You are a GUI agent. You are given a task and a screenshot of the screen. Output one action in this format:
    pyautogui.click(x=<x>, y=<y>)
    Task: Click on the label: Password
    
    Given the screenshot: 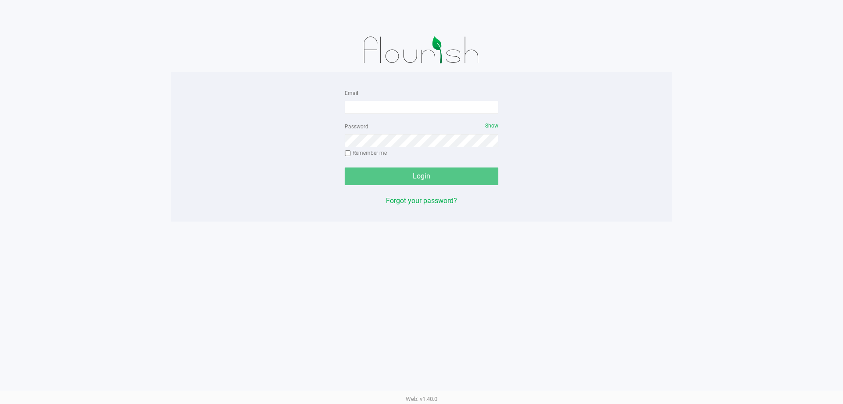 What is the action you would take?
    pyautogui.click(x=357, y=127)
    